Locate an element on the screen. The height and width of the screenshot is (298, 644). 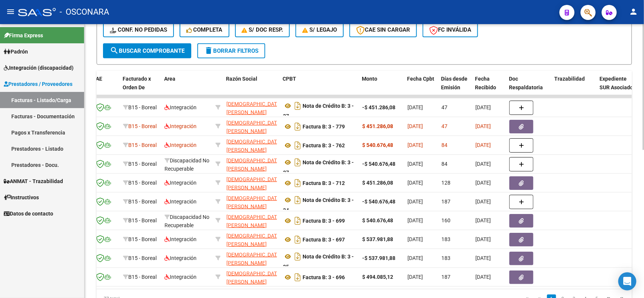
datatable-header-cell: Trazabilidad is located at coordinates (574, 87).